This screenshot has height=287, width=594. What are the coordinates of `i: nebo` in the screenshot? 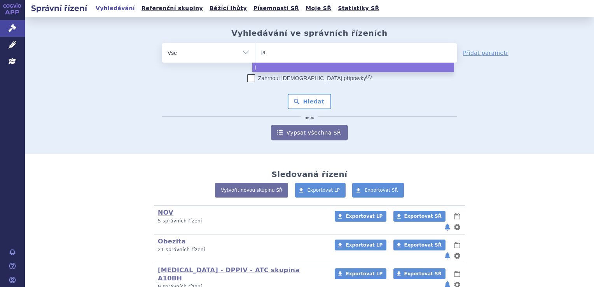 It's located at (310, 118).